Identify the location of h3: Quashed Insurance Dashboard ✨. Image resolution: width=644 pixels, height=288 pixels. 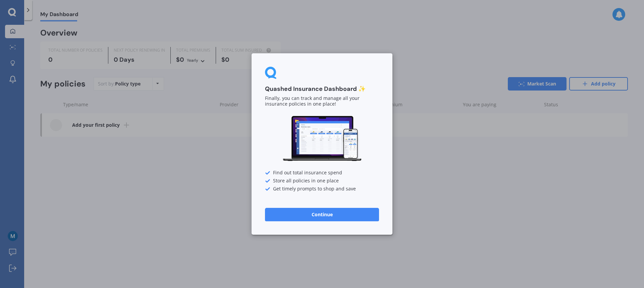
(322, 89).